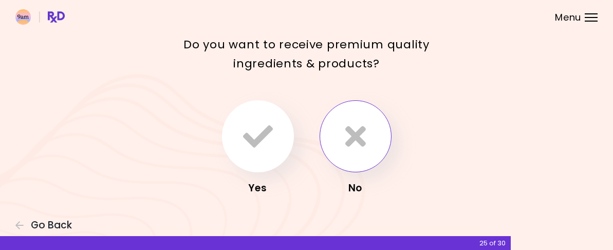 This screenshot has height=250, width=613. I want to click on p: Do you want to receive premium quality ingredients & products?, so click(306, 54).